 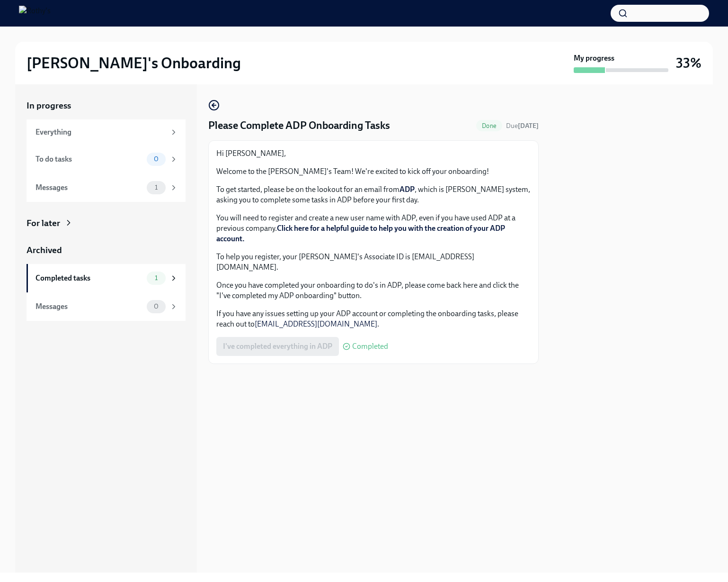 I want to click on span: Due, so click(x=522, y=126).